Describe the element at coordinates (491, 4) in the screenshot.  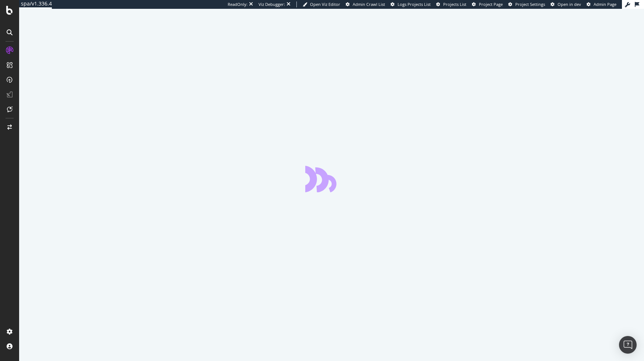
I see `span: Project Page` at that location.